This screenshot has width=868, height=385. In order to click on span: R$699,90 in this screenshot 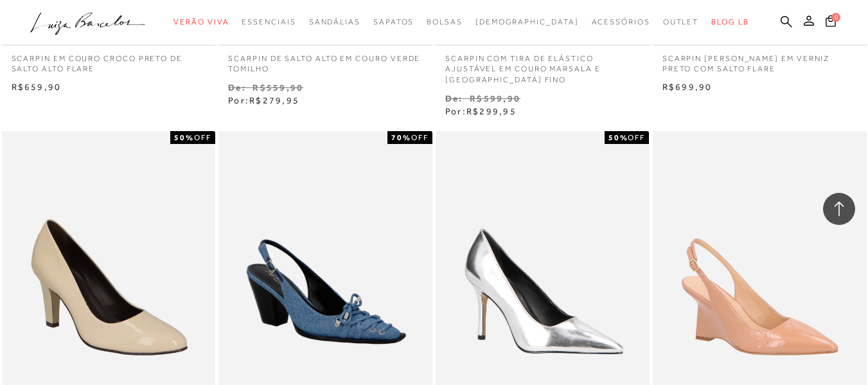, I will do `click(688, 87)`.